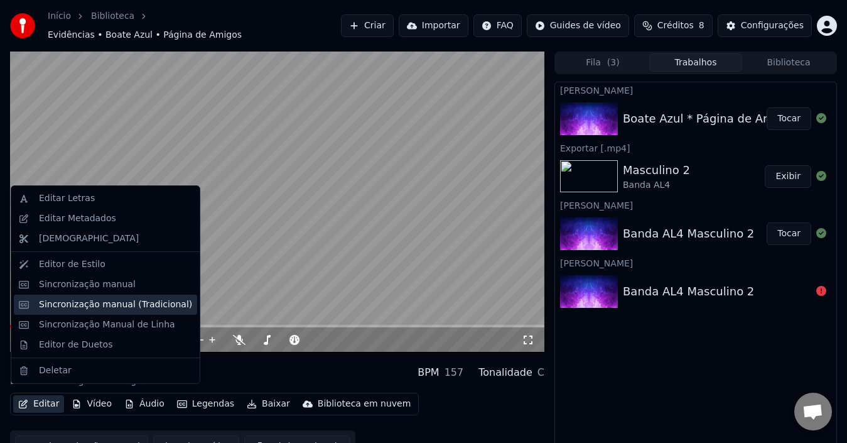 This screenshot has width=847, height=443. I want to click on div: Configurações, so click(772, 26).